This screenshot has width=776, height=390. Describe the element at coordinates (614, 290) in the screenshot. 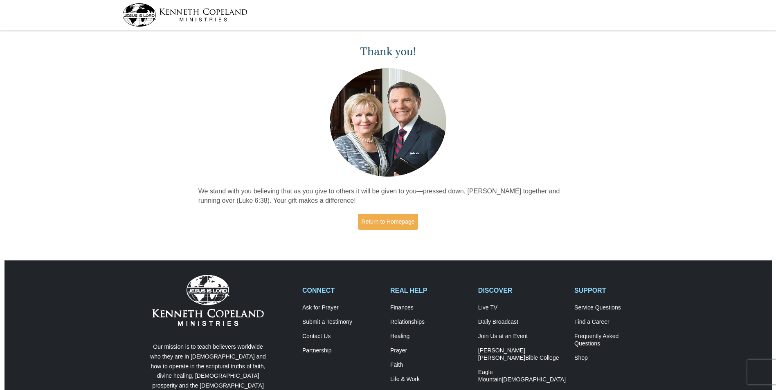

I see `h2: SUPPORT` at that location.